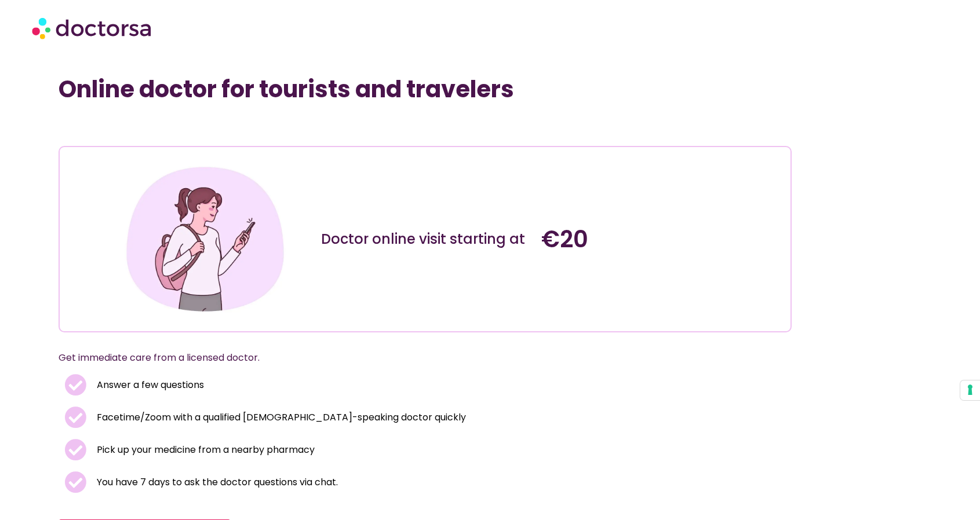 The width and height of the screenshot is (980, 520). Describe the element at coordinates (970, 391) in the screenshot. I see `button: Your consent preferences for tracking technologies` at that location.